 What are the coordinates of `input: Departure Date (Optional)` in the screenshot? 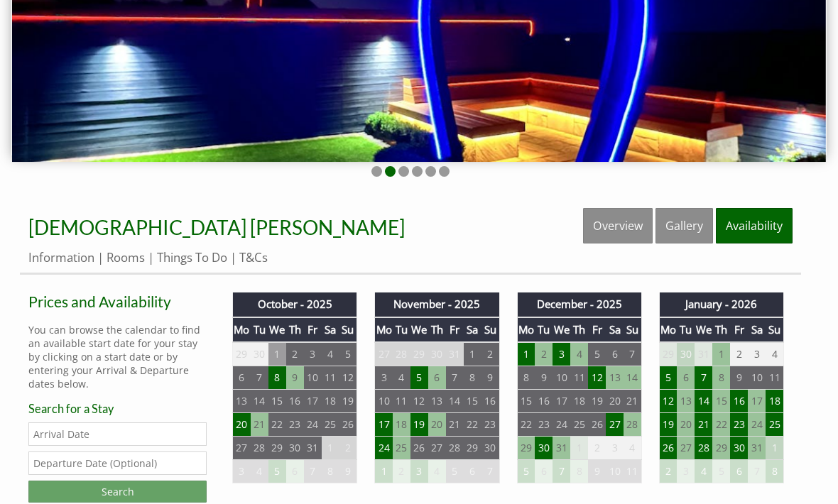 It's located at (117, 463).